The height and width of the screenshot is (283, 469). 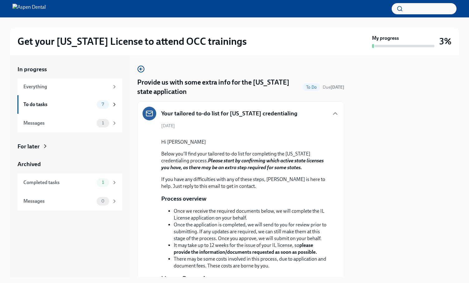 What do you see at coordinates (59, 183) in the screenshot?
I see `div: Completed tasks` at bounding box center [59, 183].